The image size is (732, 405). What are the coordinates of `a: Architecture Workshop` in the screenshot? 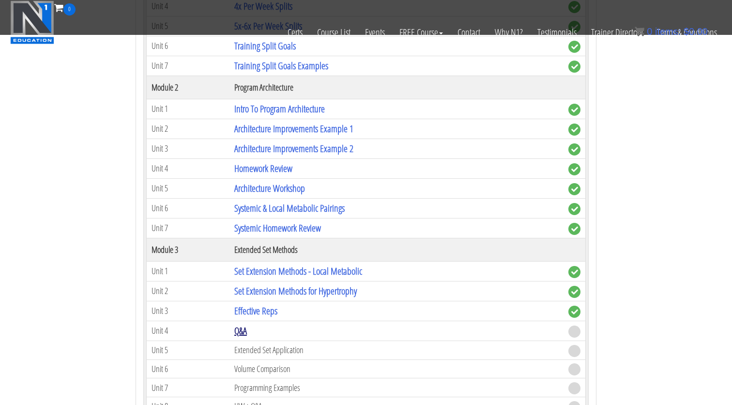 It's located at (270, 188).